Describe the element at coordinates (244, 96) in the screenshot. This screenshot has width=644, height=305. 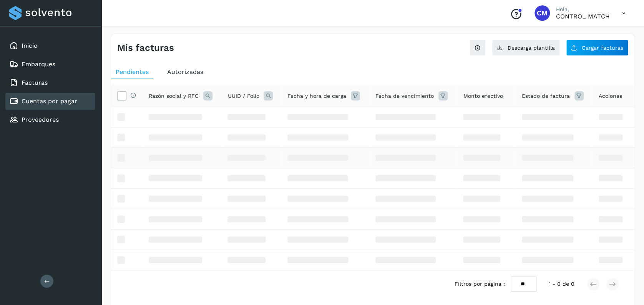
I see `span: UUID / Folio` at that location.